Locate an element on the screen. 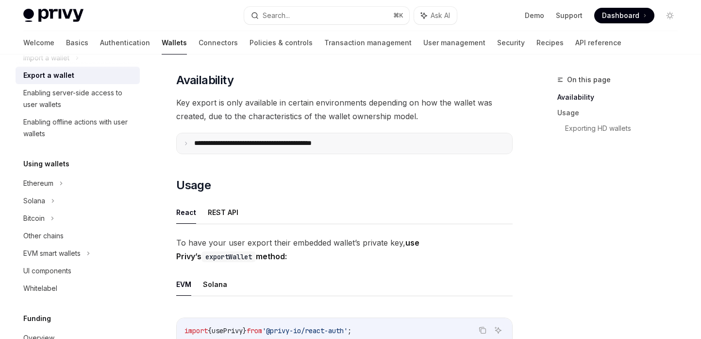 Image resolution: width=701 pixels, height=339 pixels. div: Enabling server-side access to user wallets is located at coordinates (79, 99).